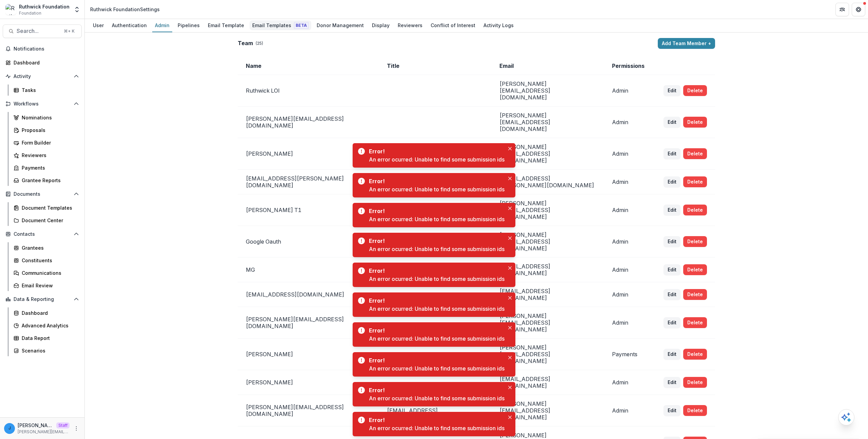 This screenshot has height=439, width=868. I want to click on div: Conflict of Interest, so click(453, 25).